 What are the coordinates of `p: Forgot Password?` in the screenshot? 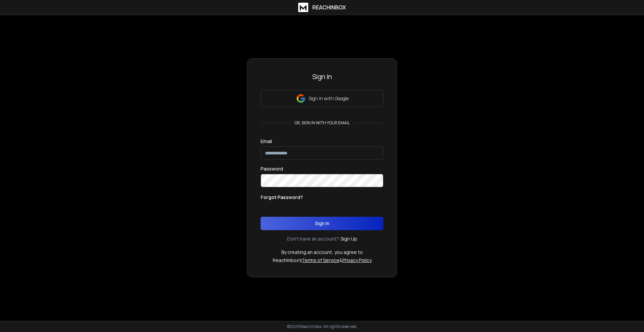 It's located at (282, 198).